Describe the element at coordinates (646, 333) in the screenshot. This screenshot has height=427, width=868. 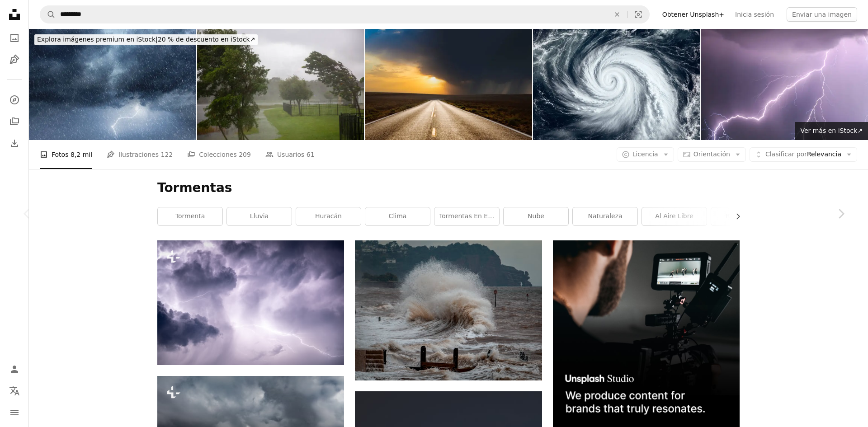
I see `img: file-1715652217532-464736461acbimage` at that location.